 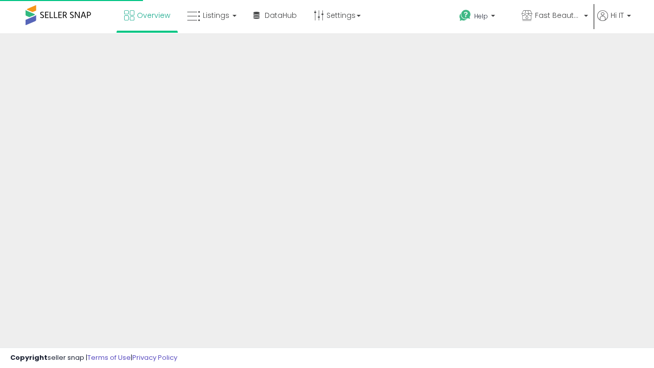 I want to click on a: Hi IT, so click(x=615, y=21).